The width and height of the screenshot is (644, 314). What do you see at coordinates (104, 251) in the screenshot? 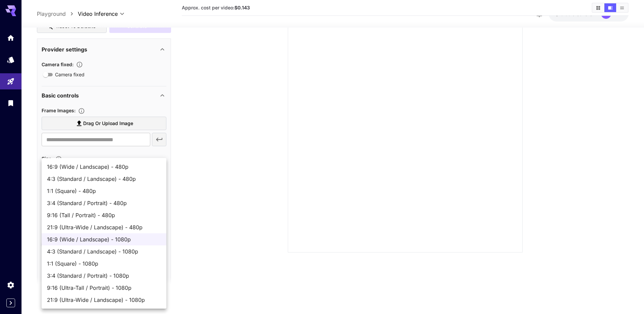
I see `span: 4:3 (Standard / Landscape) - 1080p` at bounding box center [104, 251].